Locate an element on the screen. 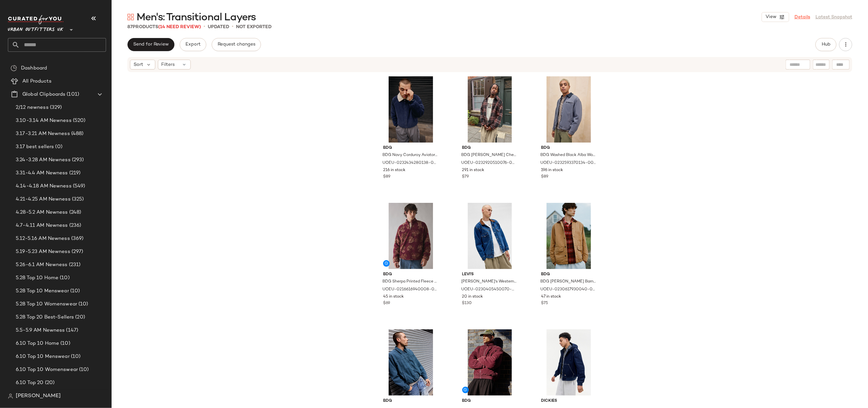 Image resolution: width=868 pixels, height=408 pixels. span: Global Clipboards is located at coordinates (44, 94).